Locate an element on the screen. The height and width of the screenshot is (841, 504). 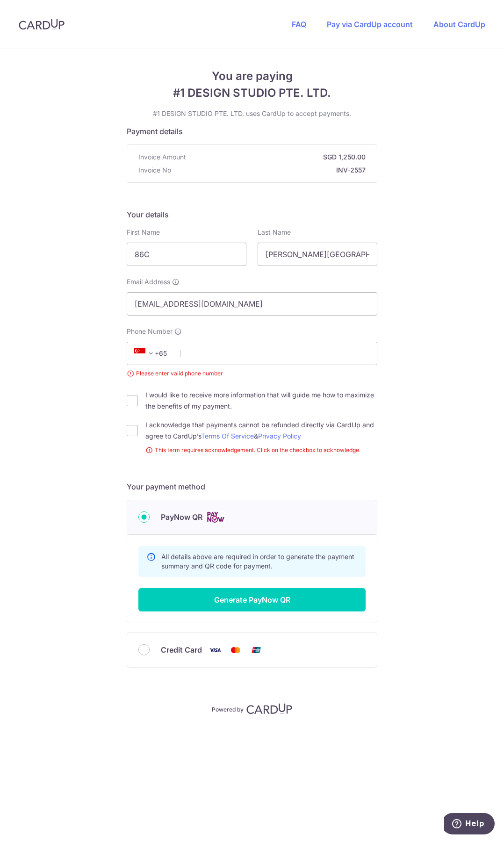
label: I would like to receive more information that will guide me how to maximize the benefits of my pa... is located at coordinates (262, 400).